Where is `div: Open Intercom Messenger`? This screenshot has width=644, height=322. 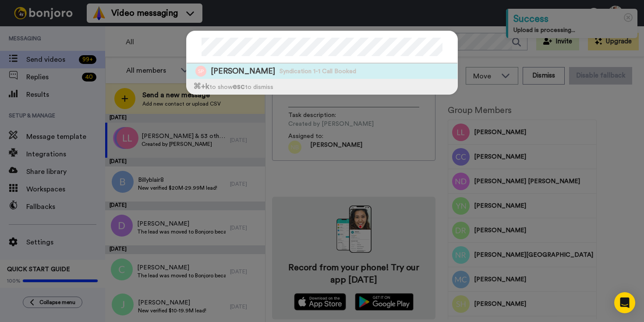
div: Open Intercom Messenger is located at coordinates (625, 302).